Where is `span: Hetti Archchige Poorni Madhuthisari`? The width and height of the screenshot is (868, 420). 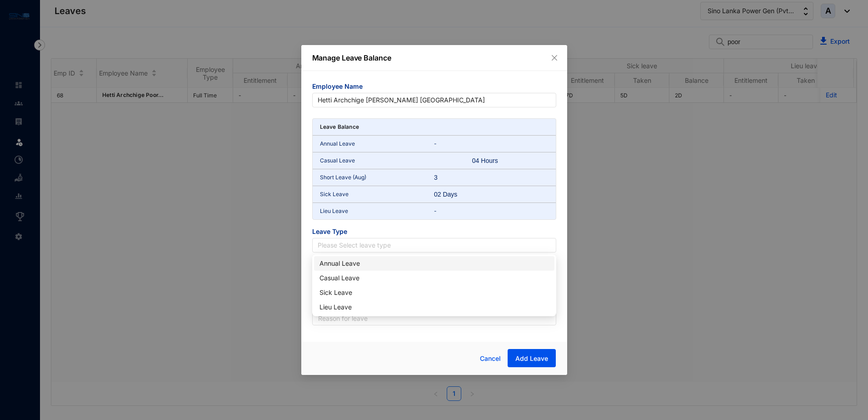
span: Hetti Archchige Poorni Madhuthisari is located at coordinates (434, 100).